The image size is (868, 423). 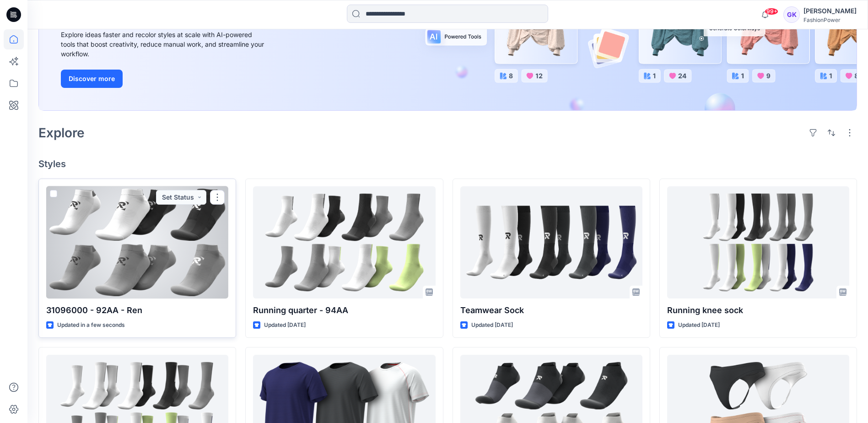 What do you see at coordinates (164, 44) in the screenshot?
I see `div: Explore ideas faster and recolor styles at scale with AI-powered tools that boost creativity, red...` at bounding box center [164, 44].